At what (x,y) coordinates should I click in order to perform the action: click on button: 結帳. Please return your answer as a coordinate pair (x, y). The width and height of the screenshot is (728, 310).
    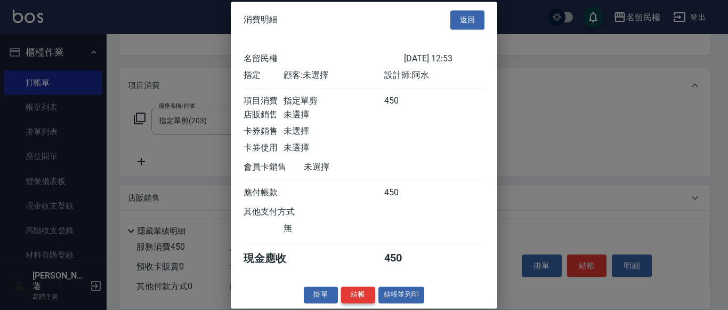
    Looking at the image, I should click on (358, 294).